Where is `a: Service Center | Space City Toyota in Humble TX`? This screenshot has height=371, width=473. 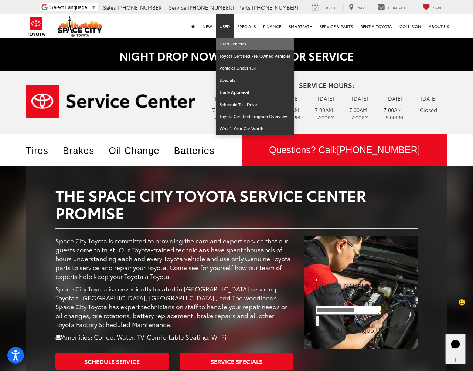 a: Service Center | Space City Toyota in Humble TX is located at coordinates (111, 101).